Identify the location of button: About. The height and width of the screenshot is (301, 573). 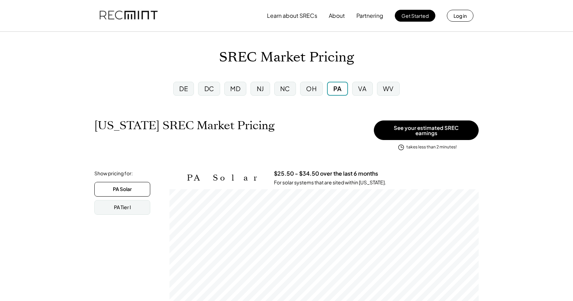
(337, 16).